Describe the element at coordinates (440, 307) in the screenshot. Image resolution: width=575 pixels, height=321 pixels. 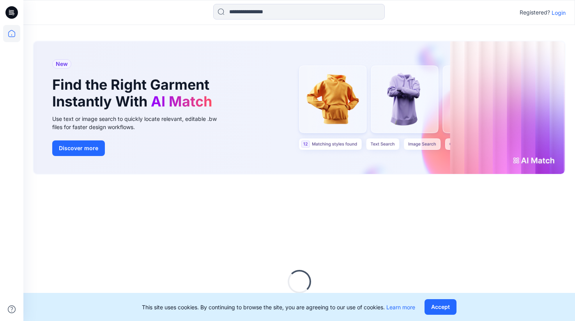
I see `button: Accept` at that location.